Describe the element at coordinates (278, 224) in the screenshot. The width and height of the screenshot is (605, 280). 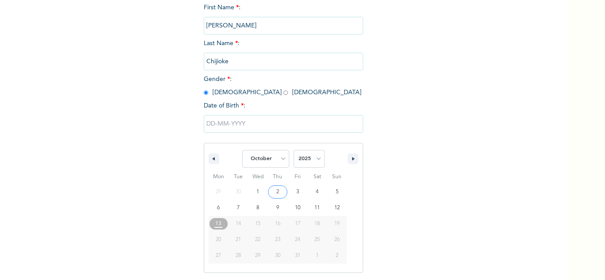
I see `button: 16` at that location.